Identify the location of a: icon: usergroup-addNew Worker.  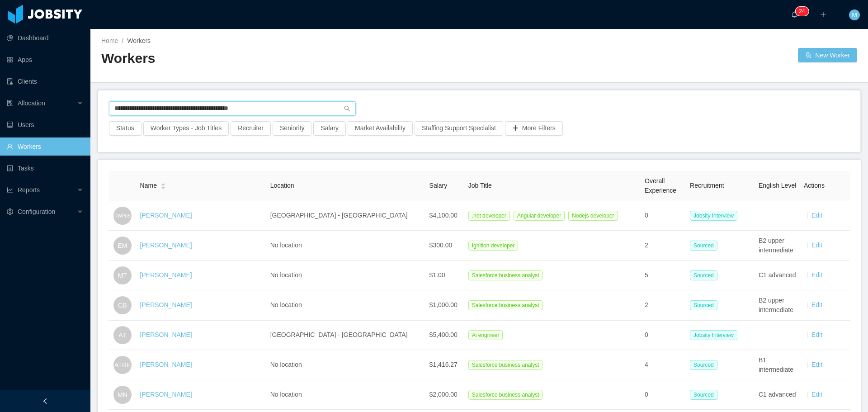
(827, 55).